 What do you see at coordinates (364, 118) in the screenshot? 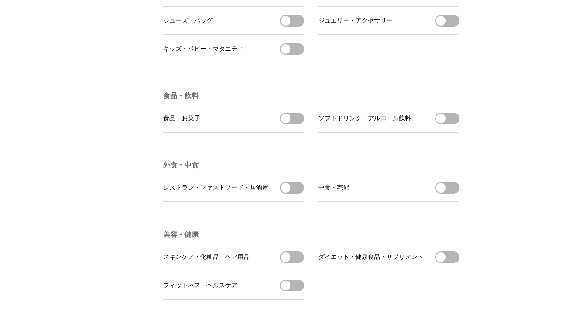
I see `span: ソフトドリンク・アルコール飲料` at bounding box center [364, 118].